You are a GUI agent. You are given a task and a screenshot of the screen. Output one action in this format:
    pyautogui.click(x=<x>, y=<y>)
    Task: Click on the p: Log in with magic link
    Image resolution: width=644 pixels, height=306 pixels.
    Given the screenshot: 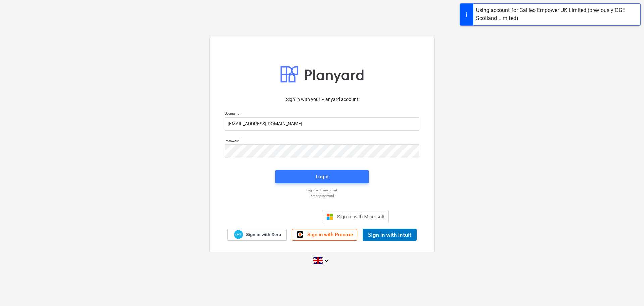 What is the action you would take?
    pyautogui.click(x=322, y=190)
    